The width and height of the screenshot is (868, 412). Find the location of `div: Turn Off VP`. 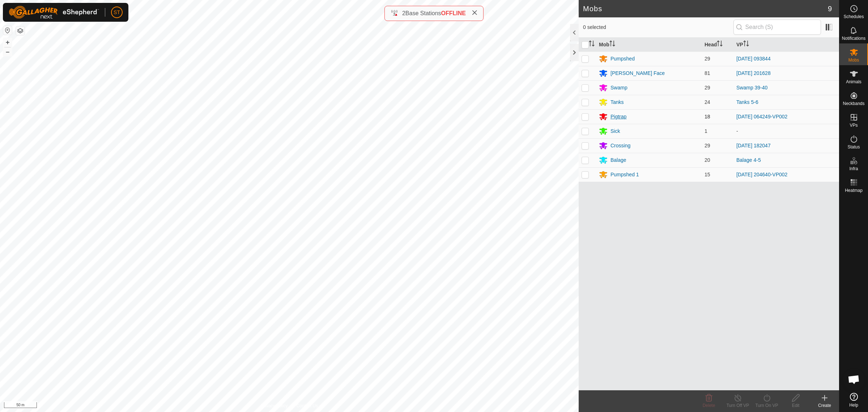

div: Turn Off VP is located at coordinates (738, 405).